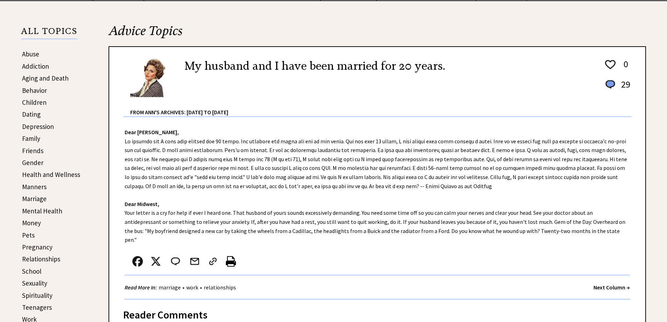 This screenshot has height=322, width=667. Describe the element at coordinates (33, 150) in the screenshot. I see `a: Friends` at that location.